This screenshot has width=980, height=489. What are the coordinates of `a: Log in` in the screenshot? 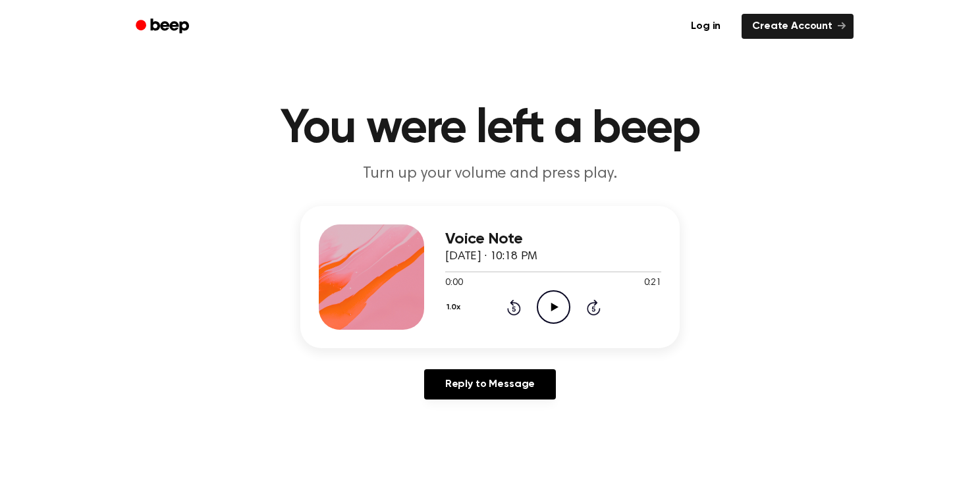 It's located at (705, 27).